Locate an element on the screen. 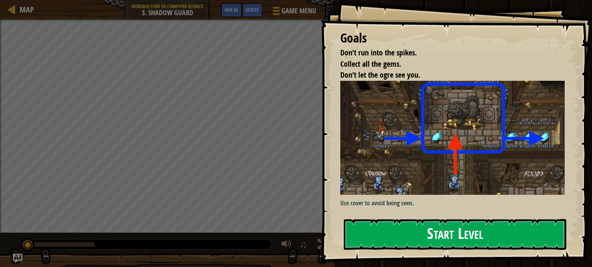 The height and width of the screenshot is (267, 592). p: Use cover to avoid being seen. is located at coordinates (453, 203).